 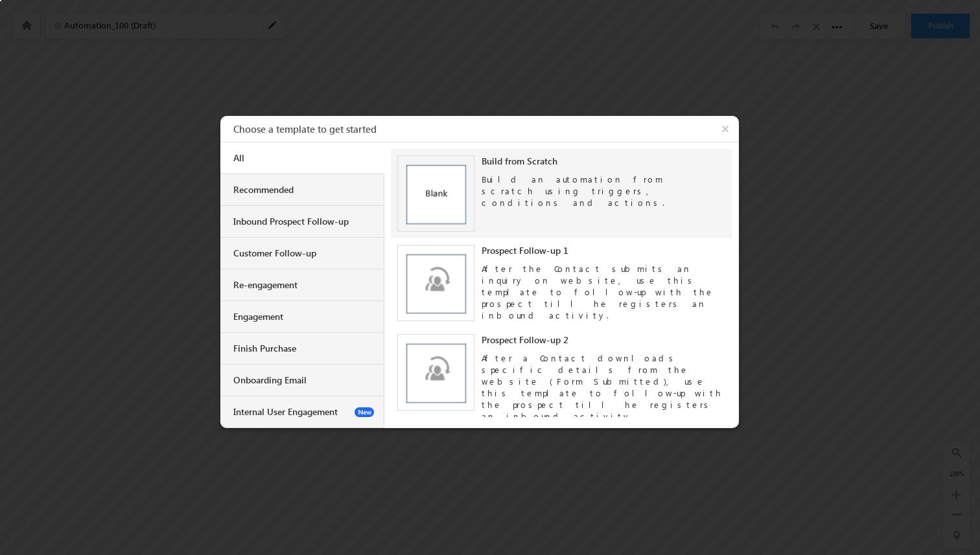 What do you see at coordinates (603, 340) in the screenshot?
I see `div: Prospect Follow-up 2` at bounding box center [603, 340].